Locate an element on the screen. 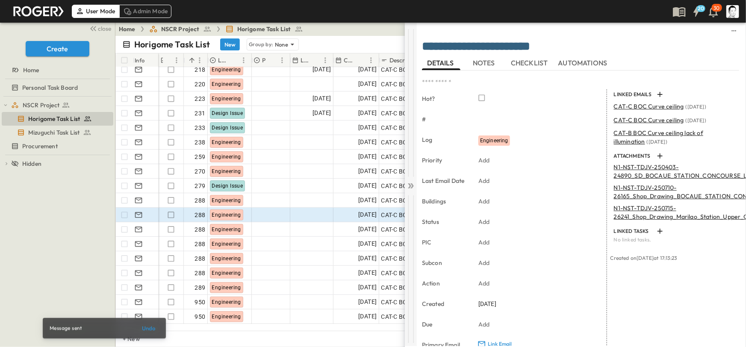 This screenshot has height=347, width=746. button: sidedrawer-menu is located at coordinates (734, 31).